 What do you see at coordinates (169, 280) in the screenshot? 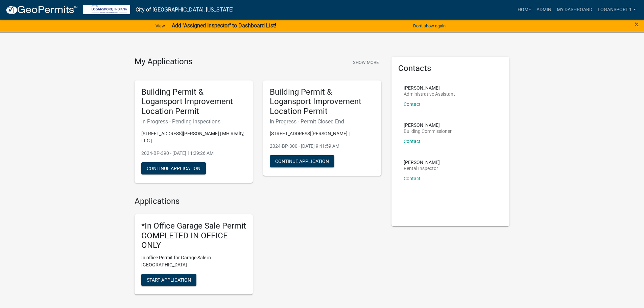
I see `span: Start Application` at bounding box center [169, 280].